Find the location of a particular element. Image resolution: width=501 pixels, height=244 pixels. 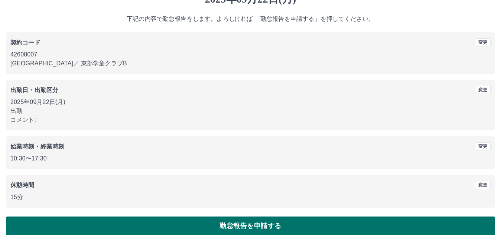

b: 出勤日・出勤区分 is located at coordinates (34, 90).